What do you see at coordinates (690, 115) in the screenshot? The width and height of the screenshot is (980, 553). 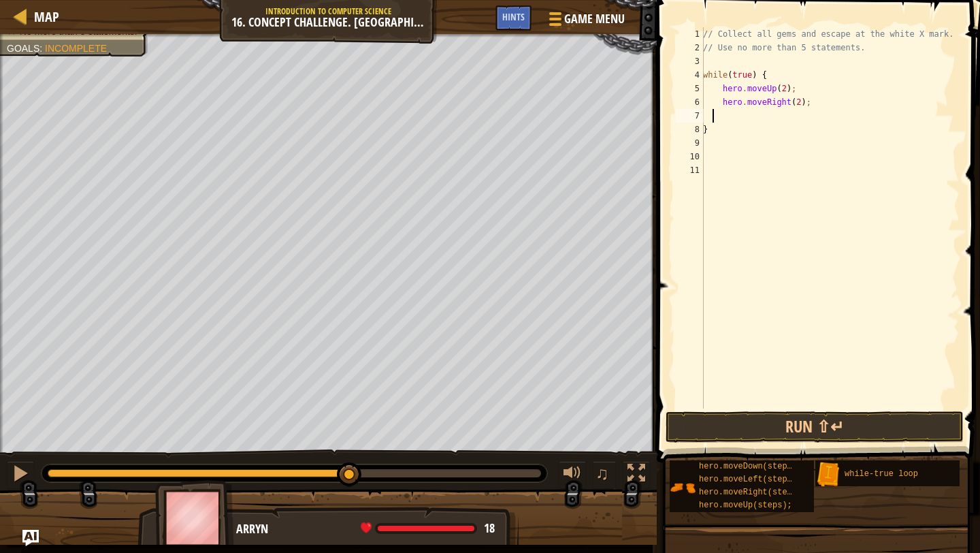 I see `div: 7` at bounding box center [690, 115].